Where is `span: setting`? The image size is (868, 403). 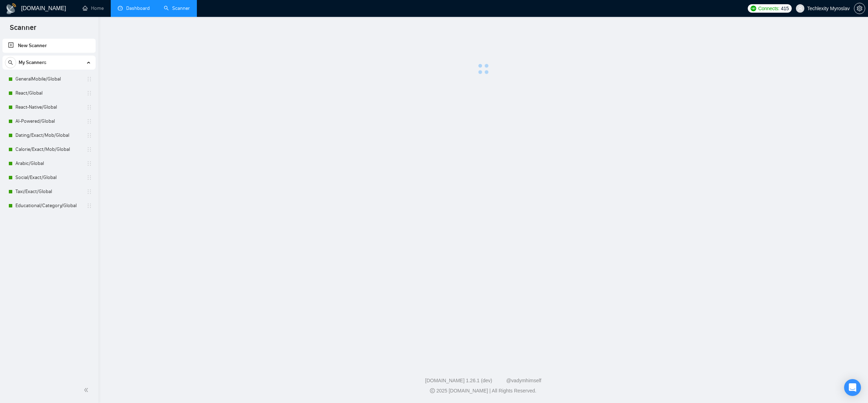 span: setting is located at coordinates (859, 8).